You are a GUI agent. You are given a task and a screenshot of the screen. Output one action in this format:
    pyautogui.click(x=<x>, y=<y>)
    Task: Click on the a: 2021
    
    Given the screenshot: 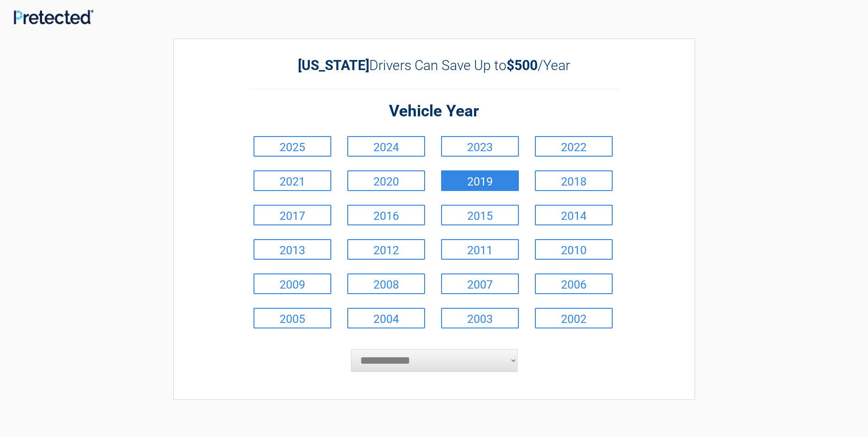 What is the action you would take?
    pyautogui.click(x=293, y=180)
    